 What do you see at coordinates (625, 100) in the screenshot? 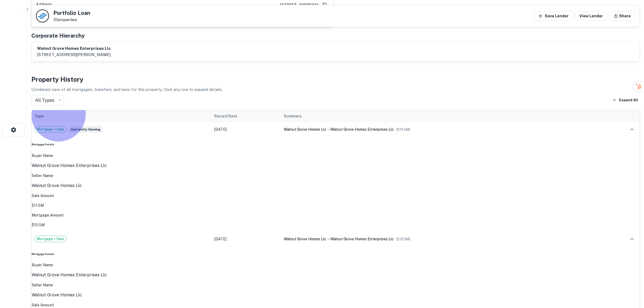
I see `button: Expand All` at bounding box center [625, 100].